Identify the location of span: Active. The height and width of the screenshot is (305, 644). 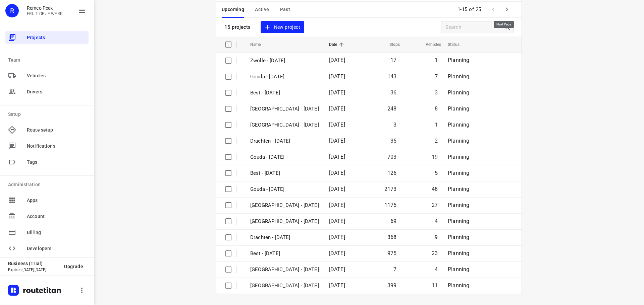
(262, 9).